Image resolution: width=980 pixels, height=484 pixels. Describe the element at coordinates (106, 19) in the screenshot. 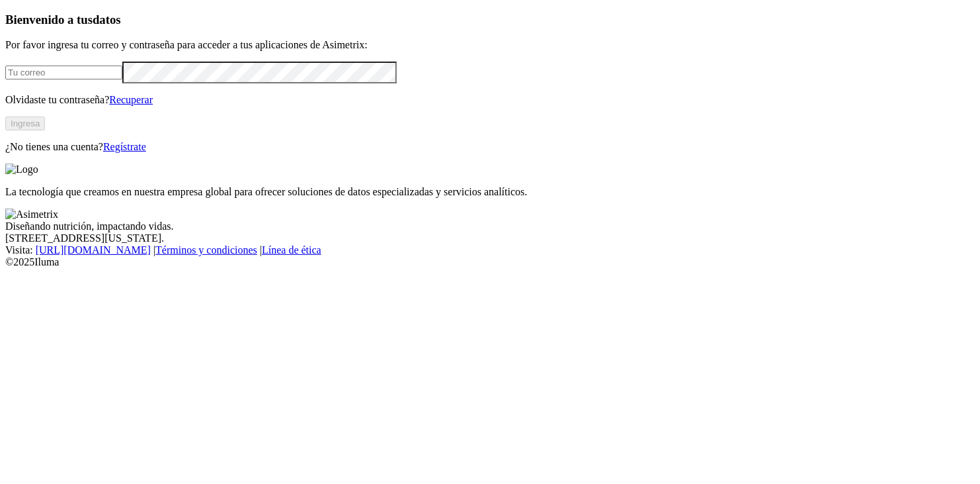

I see `span: datos` at that location.